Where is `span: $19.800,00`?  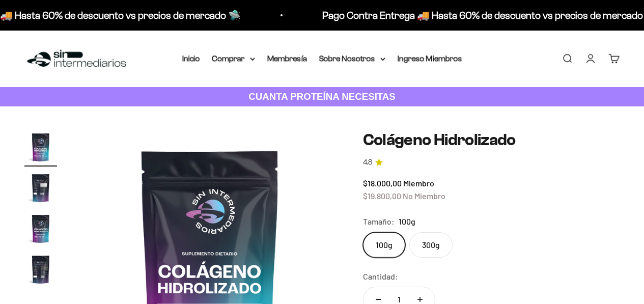
span: $19.800,00 is located at coordinates (382, 196).